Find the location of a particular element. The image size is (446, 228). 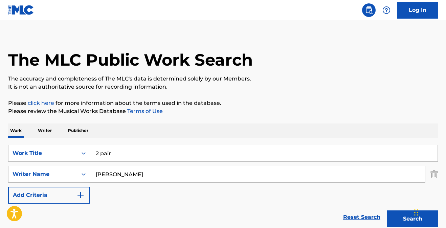

div: Work Title is located at coordinates (43, 153).